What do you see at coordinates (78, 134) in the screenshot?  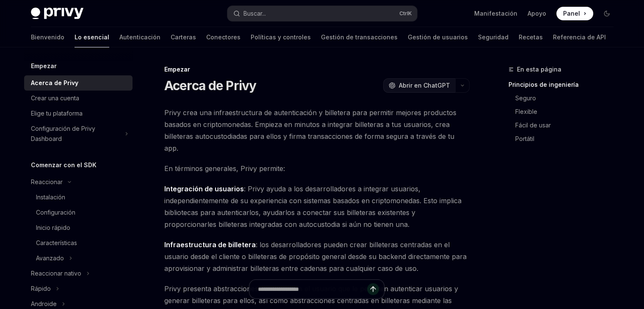 I see `button: Activar o desactivar la sección Configuración del panel privado` at bounding box center [78, 134].